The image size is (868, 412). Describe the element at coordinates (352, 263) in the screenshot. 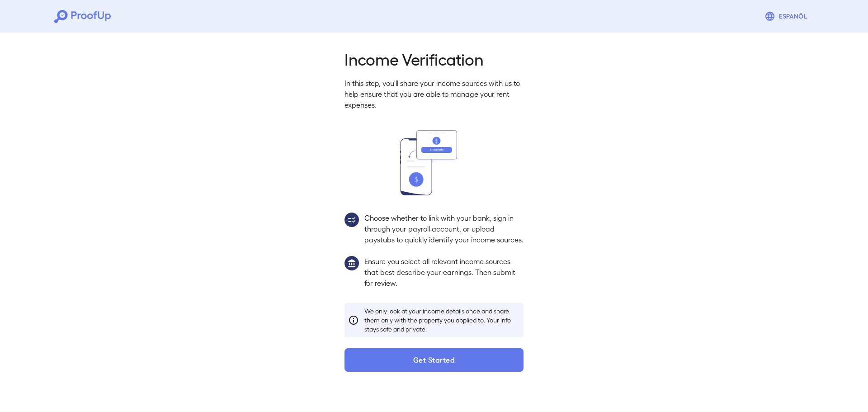

I see `img: group1.svg` at that location.